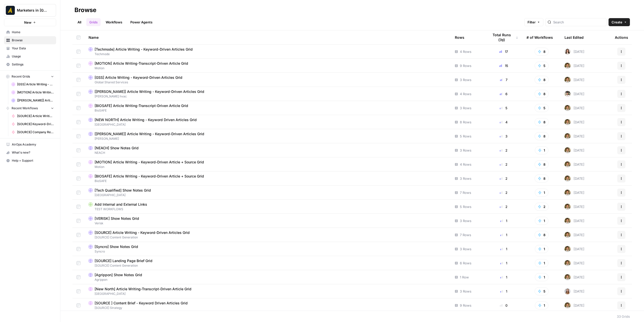  What do you see at coordinates (10, 10) in the screenshot?
I see `img: Marketers in Demand Logo` at bounding box center [10, 10].